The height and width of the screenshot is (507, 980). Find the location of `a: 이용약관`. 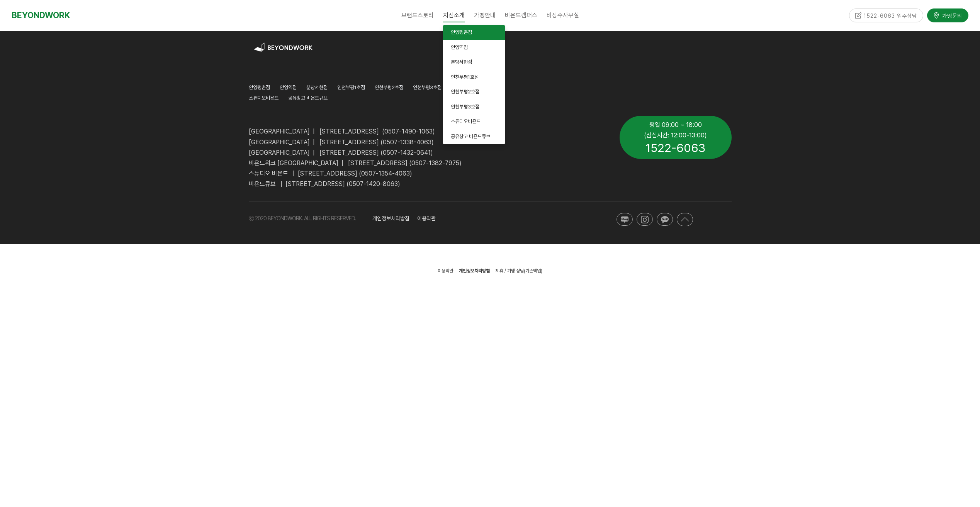

a: 이용약관 is located at coordinates (445, 271).